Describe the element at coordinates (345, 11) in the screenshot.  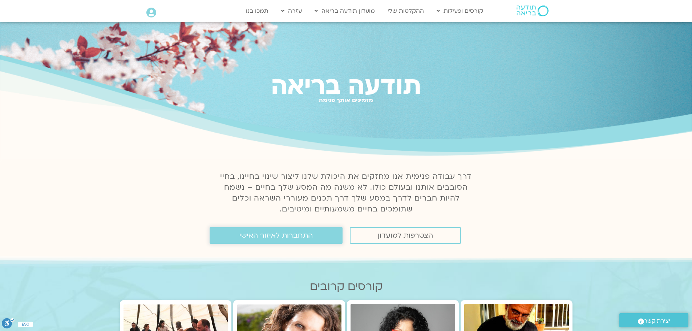
I see `a: מועדון תודעה בריאה` at that location.